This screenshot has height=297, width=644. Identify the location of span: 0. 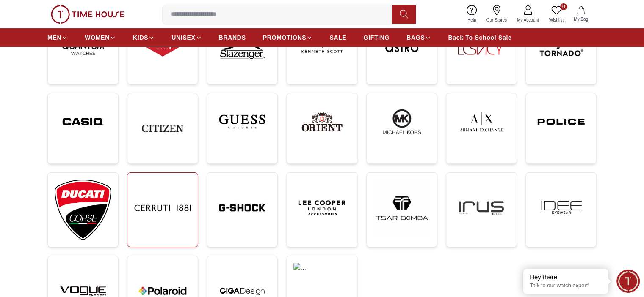
(563, 7).